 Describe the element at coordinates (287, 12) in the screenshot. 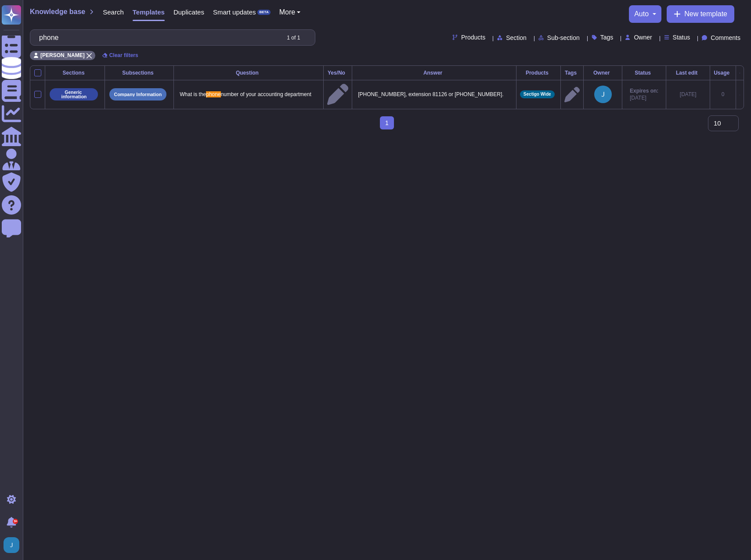

I see `span: More` at that location.